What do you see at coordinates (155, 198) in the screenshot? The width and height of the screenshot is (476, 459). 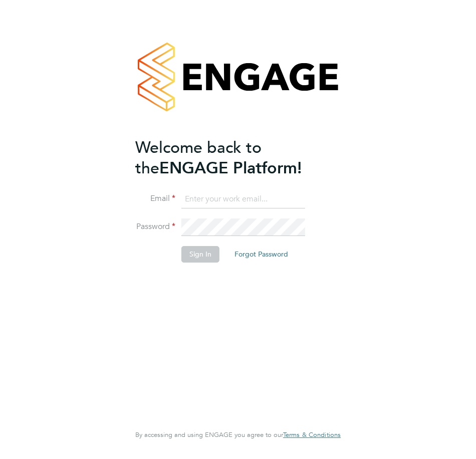 I see `label: Email` at bounding box center [155, 198].